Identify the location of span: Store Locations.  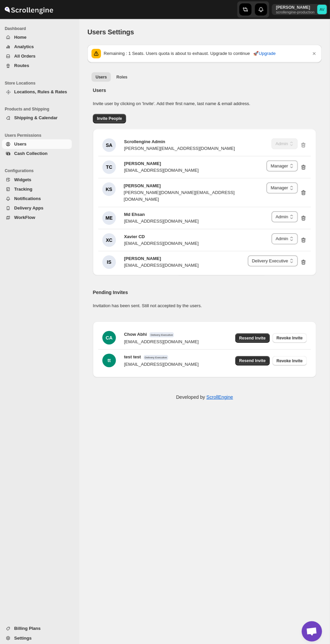
(42, 83).